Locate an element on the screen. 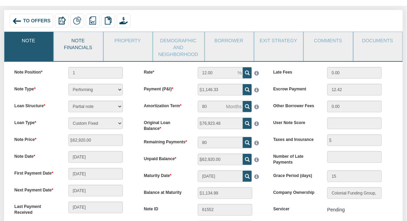 The width and height of the screenshot is (407, 221). div: Pending is located at coordinates (336, 210).